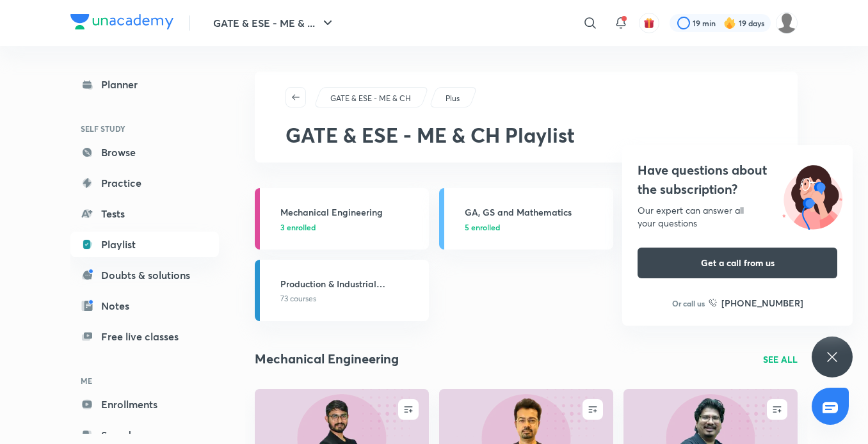 This screenshot has width=868, height=444. Describe the element at coordinates (535, 212) in the screenshot. I see `h3: GA, GS and Mathematics` at that location.